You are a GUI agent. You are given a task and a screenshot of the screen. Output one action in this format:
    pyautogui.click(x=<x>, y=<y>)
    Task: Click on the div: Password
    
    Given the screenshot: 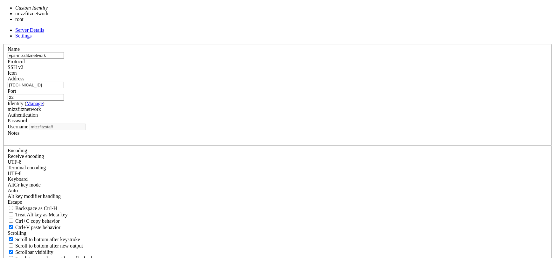 What is the action you would take?
    pyautogui.click(x=277, y=121)
    